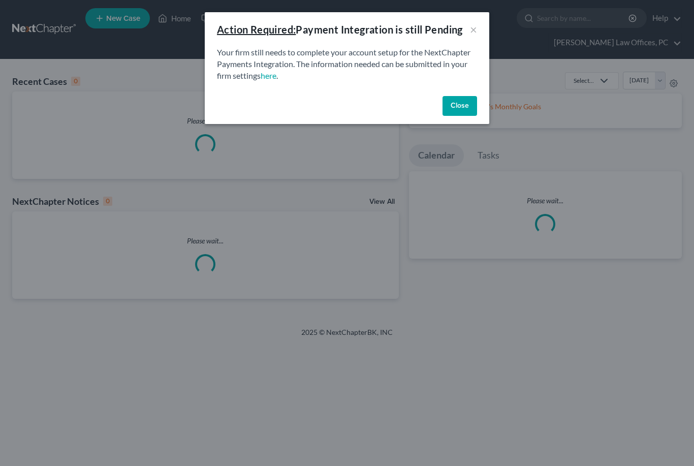  I want to click on button: Close, so click(460, 106).